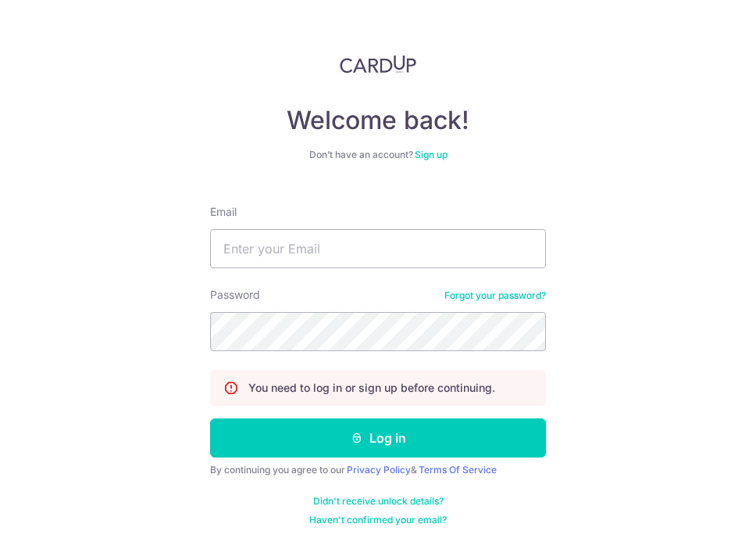  Describe the element at coordinates (235, 294) in the screenshot. I see `label: Password` at that location.